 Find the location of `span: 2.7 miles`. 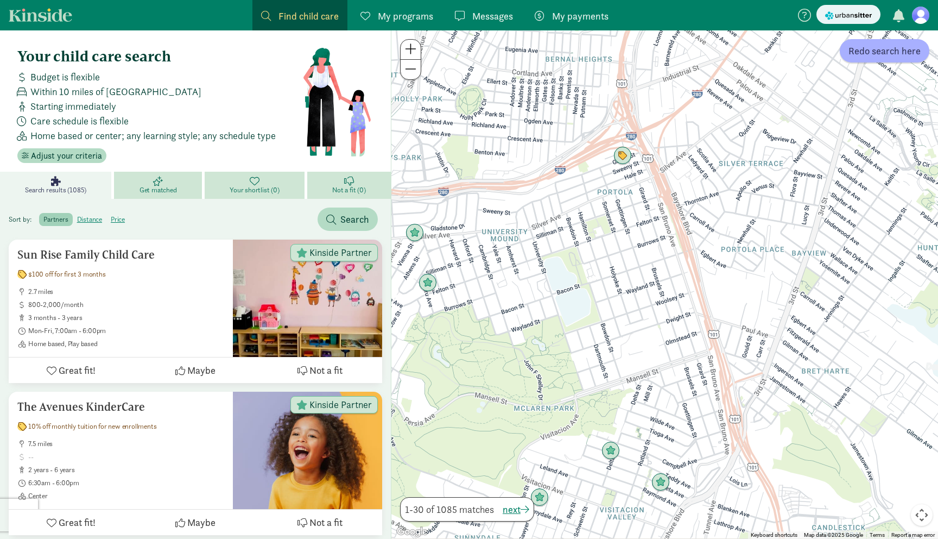

span: 2.7 miles is located at coordinates (126, 292).